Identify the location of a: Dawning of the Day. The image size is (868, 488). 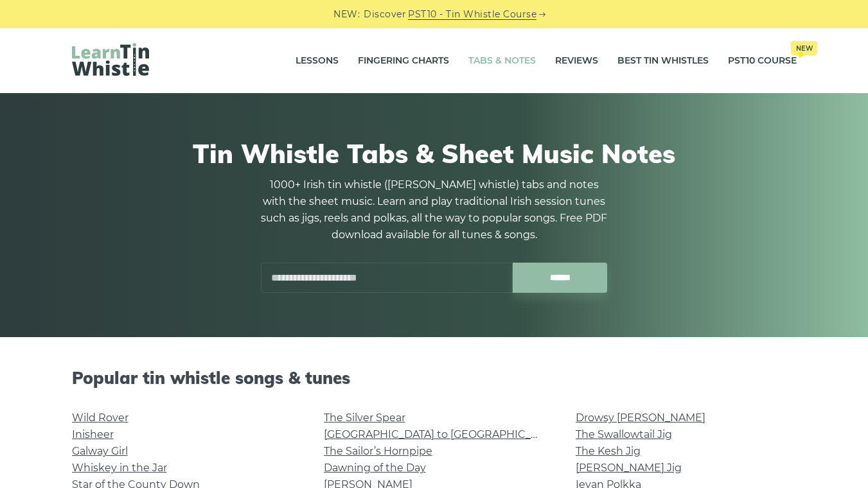
(375, 468).